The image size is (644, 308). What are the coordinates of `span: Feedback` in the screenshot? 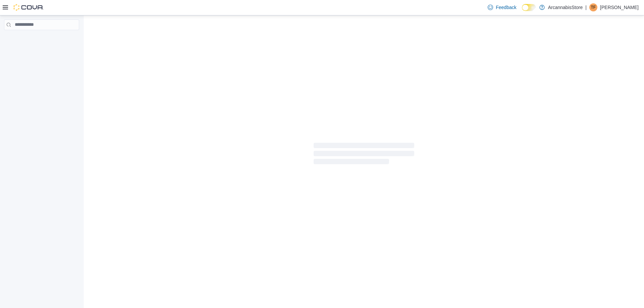 It's located at (506, 7).